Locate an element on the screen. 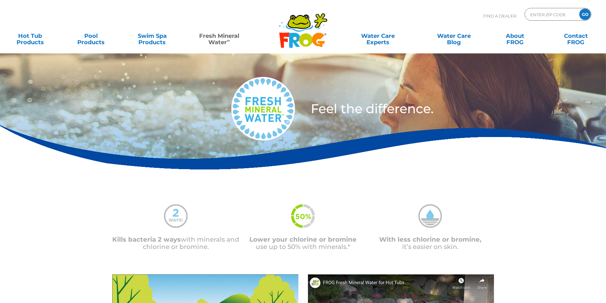  img: fresh-mineral-water-logo-medium is located at coordinates (263, 109).